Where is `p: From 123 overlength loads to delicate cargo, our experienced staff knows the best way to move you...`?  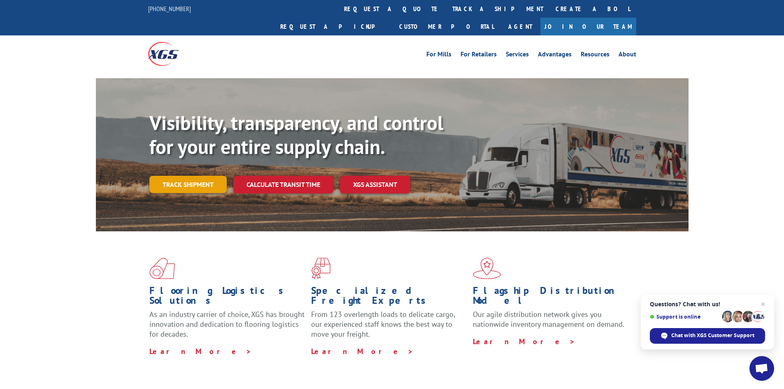 p: From 123 overlength loads to delicate cargo, our experienced staff knows the best way to move you... is located at coordinates (389, 327).